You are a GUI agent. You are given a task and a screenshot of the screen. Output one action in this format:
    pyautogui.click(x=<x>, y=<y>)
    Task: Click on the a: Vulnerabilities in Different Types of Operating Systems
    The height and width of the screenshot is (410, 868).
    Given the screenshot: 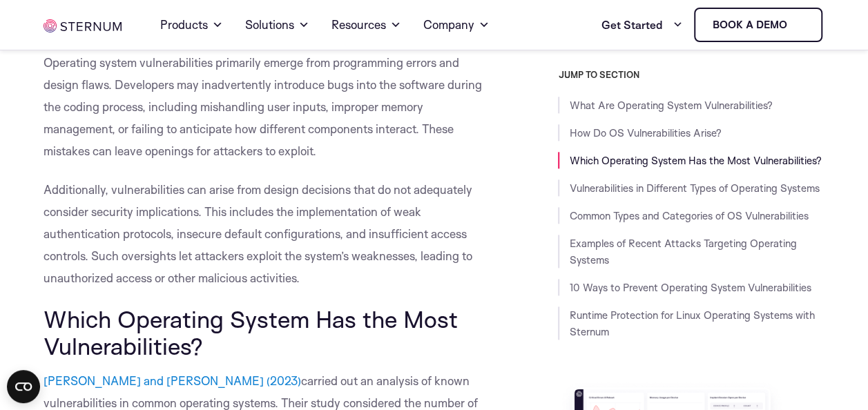 What is the action you would take?
    pyautogui.click(x=694, y=188)
    